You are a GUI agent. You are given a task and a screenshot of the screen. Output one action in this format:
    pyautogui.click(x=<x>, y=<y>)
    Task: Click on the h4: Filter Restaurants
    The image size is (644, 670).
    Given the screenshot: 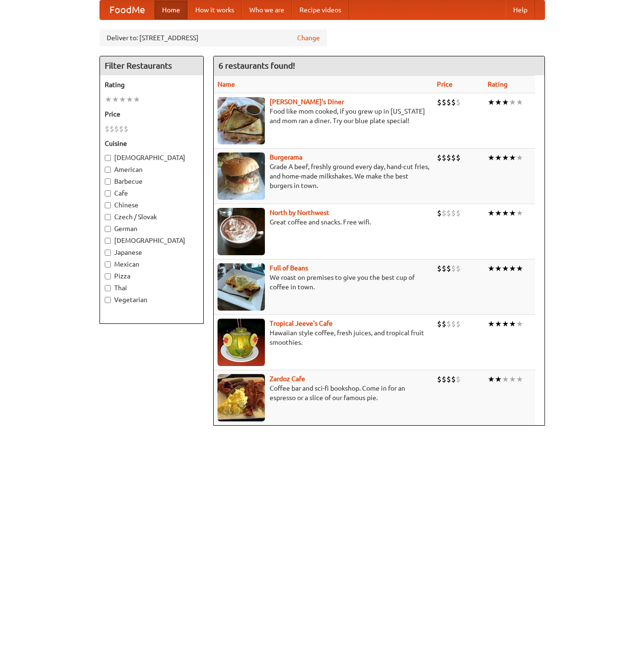 What is the action you would take?
    pyautogui.click(x=151, y=66)
    